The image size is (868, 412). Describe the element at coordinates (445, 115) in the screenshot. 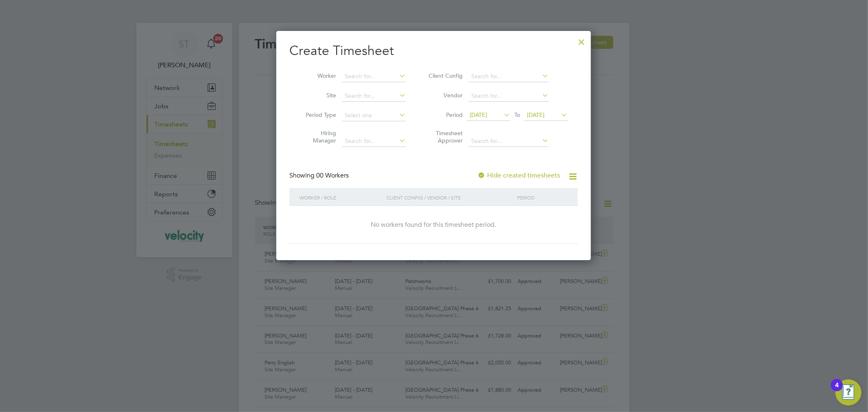

I see `label: Period` at that location.